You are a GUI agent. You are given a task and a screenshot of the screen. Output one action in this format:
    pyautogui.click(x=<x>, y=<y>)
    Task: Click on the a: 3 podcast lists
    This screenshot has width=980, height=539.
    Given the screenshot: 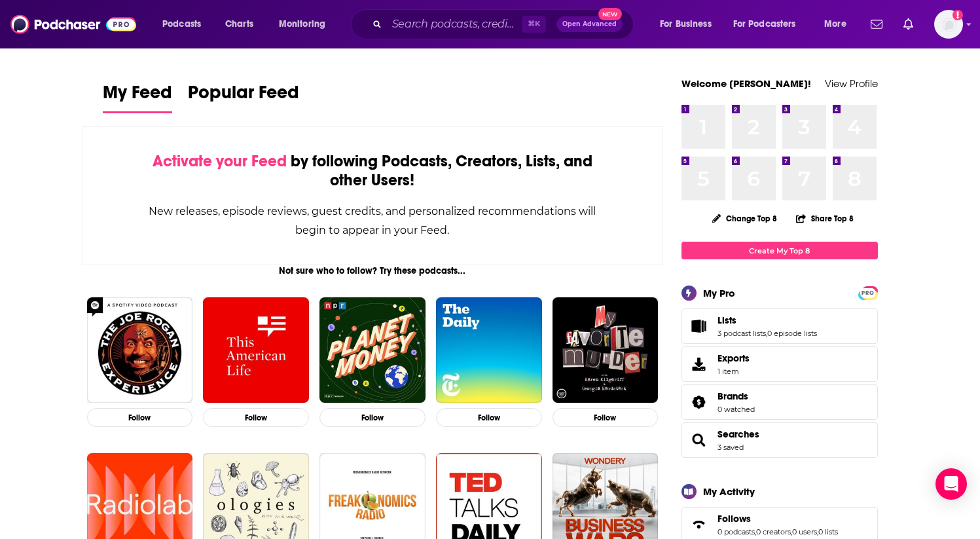 What is the action you would take?
    pyautogui.click(x=742, y=333)
    